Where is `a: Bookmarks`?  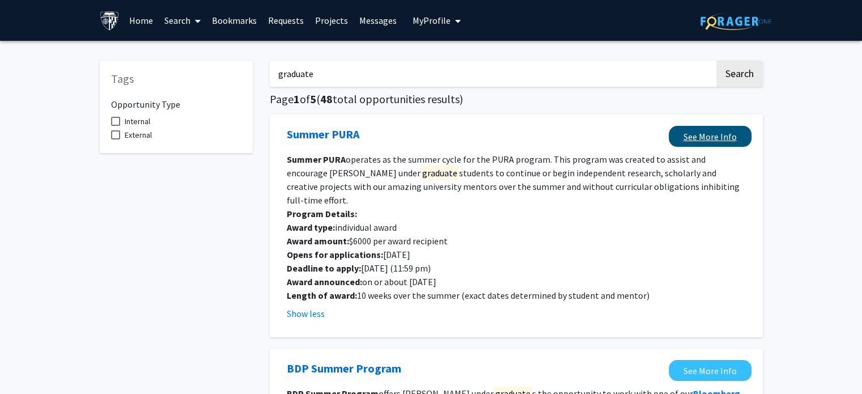 a: Bookmarks is located at coordinates (234, 20).